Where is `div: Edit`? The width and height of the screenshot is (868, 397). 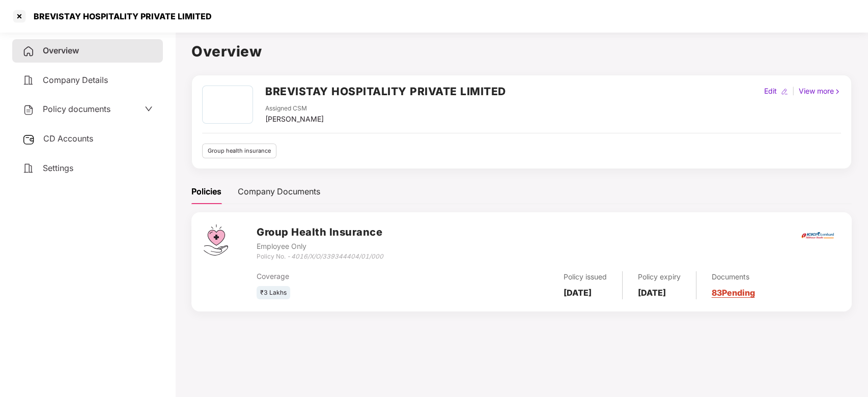 div: Edit is located at coordinates (770, 91).